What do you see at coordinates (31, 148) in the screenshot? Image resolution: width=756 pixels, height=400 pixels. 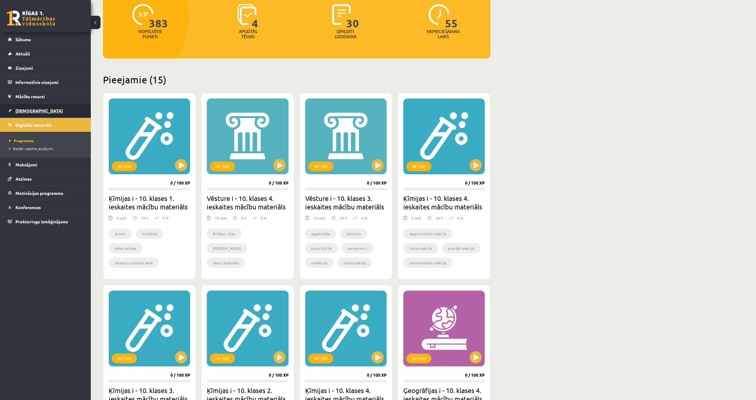 I see `span: Biežāk uzdotie jautājumi` at bounding box center [31, 148].